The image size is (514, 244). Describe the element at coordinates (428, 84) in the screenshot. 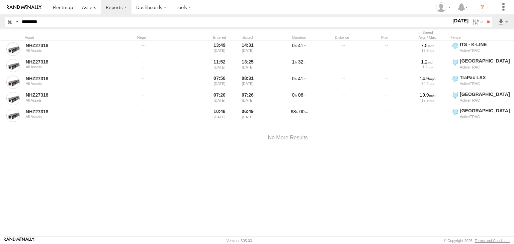

I see `div: 34.2` at that location.